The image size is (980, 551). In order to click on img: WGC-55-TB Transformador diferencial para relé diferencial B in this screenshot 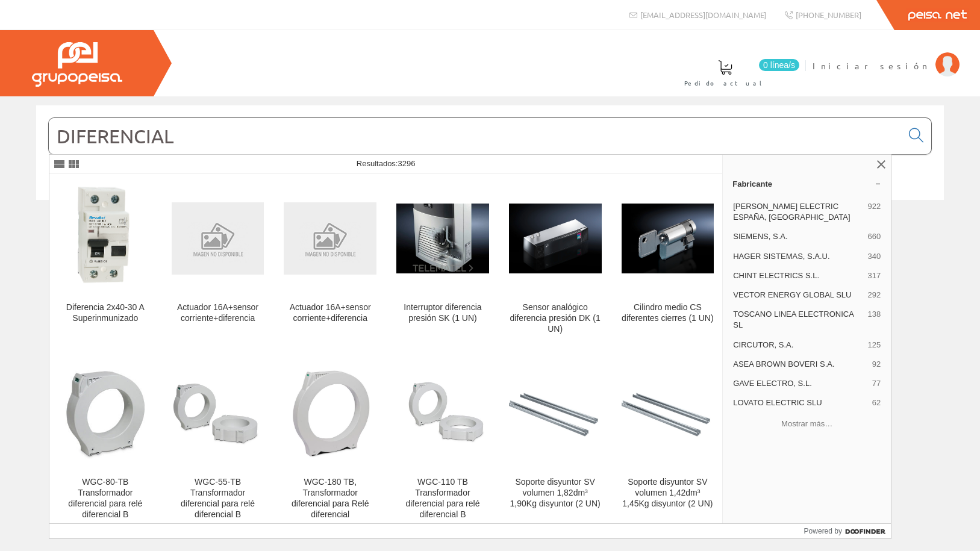, I will do `click(218, 413)`.